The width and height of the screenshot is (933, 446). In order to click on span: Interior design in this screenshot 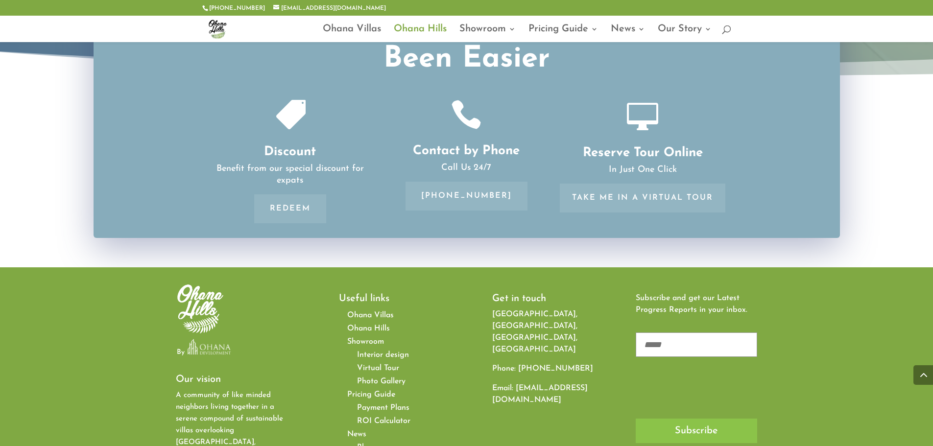, I will do `click(383, 355)`.